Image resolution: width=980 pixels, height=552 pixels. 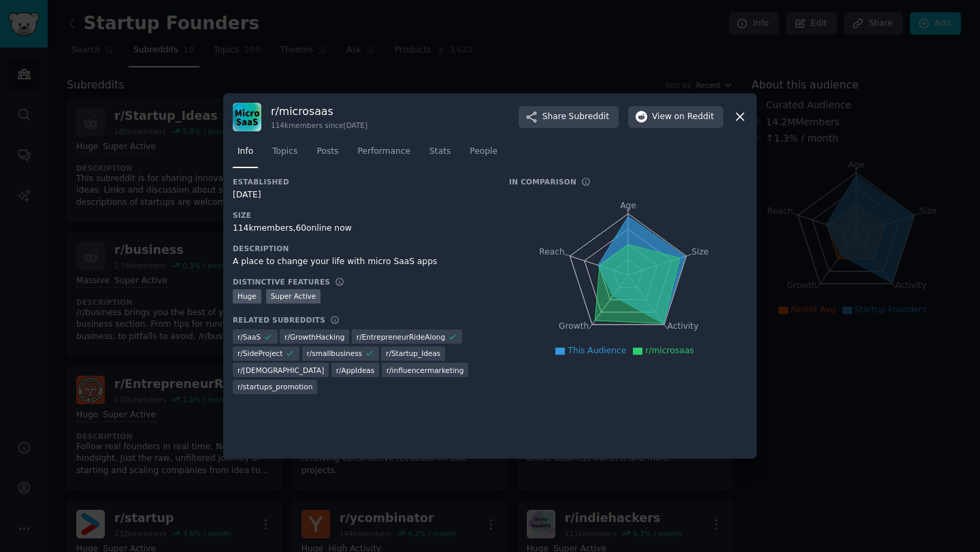 I want to click on span: r/ EntrepreneurRideAlong, so click(x=401, y=337).